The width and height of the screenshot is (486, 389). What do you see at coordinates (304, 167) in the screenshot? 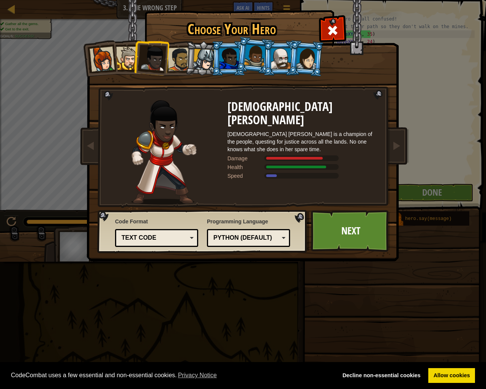
I see `div: Gains 140% of listed Warrior armor health.` at bounding box center [304, 167].